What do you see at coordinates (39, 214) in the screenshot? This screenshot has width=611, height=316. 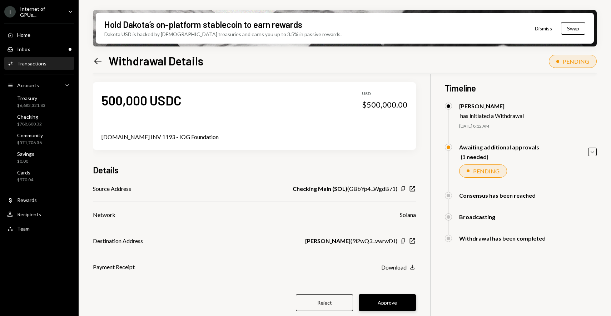 I see `a: Recipients` at bounding box center [39, 214].